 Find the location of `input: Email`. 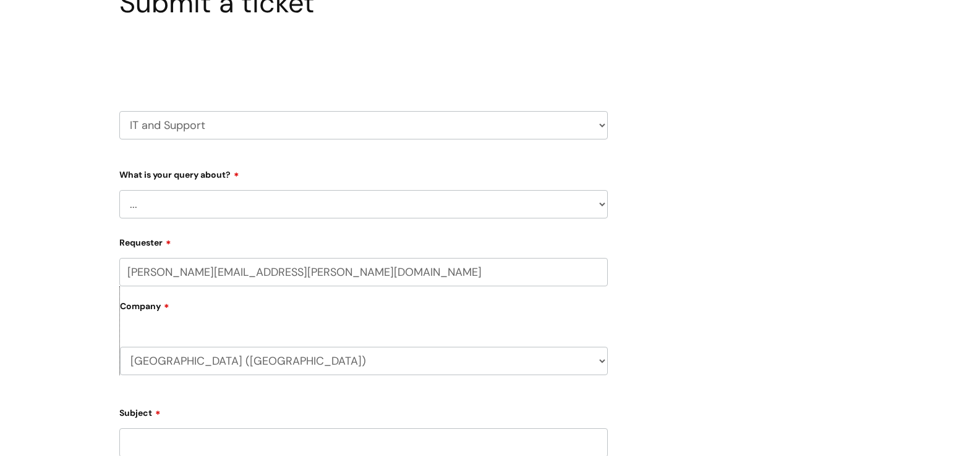

input: Email is located at coordinates (364, 272).